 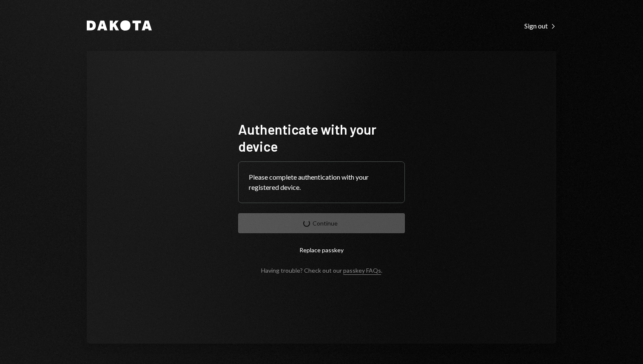 I want to click on div: Please complete authentication with your registered device., so click(x=322, y=182).